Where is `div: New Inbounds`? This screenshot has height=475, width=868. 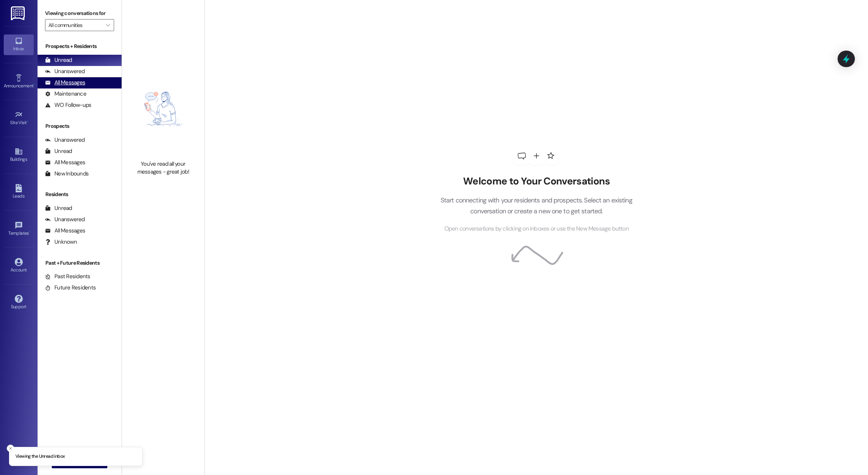 div: New Inbounds is located at coordinates (67, 173).